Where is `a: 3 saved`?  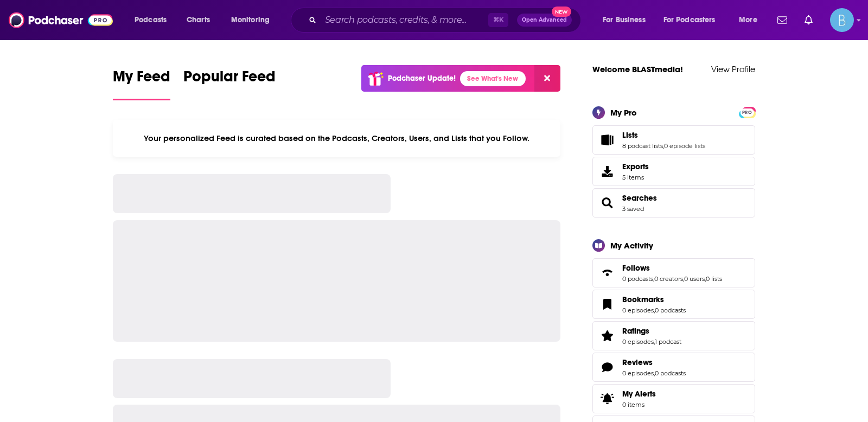
a: 3 saved is located at coordinates (633, 209).